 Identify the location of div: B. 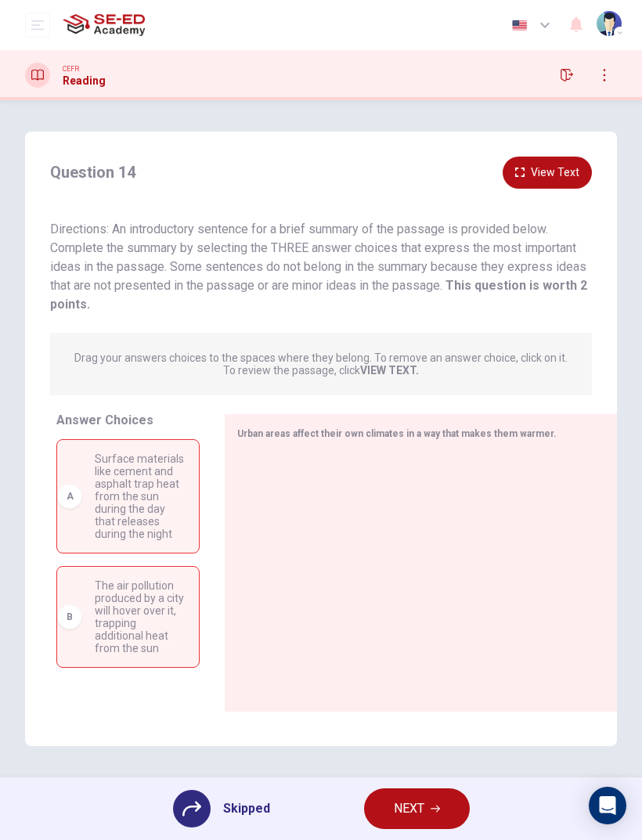
(70, 618).